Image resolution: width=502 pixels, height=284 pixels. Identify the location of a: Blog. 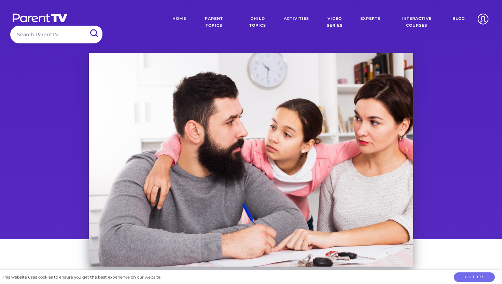
(458, 22).